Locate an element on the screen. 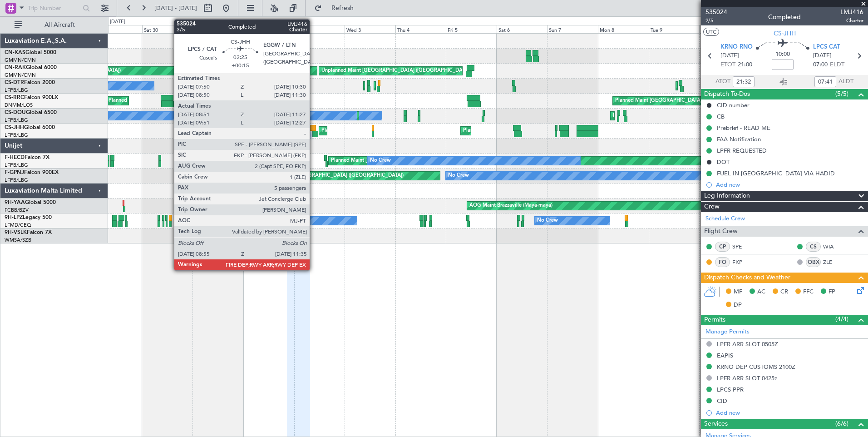 The image size is (868, 437). span: MF is located at coordinates (738, 292).